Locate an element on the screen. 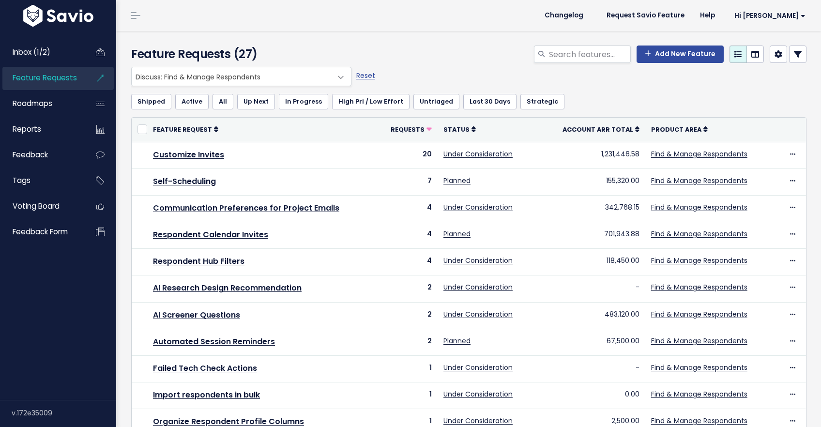  td: 0.00 is located at coordinates (594, 396).